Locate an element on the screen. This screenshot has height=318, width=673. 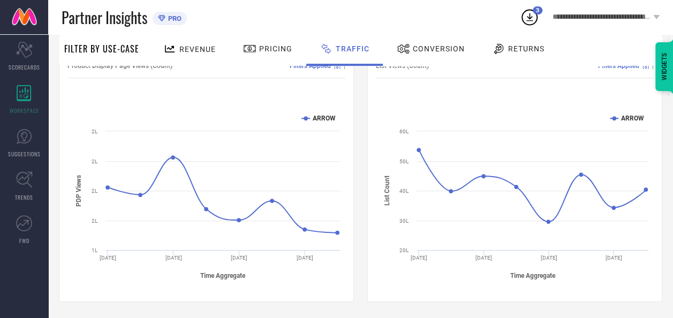
text: 50L is located at coordinates (404, 161).